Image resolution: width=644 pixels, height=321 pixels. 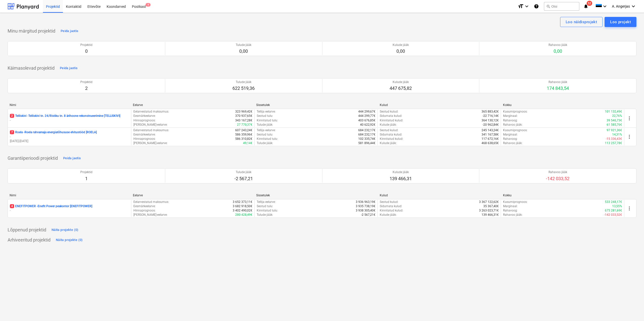 I want to click on p: Minu märgitud projektid, so click(x=32, y=31).